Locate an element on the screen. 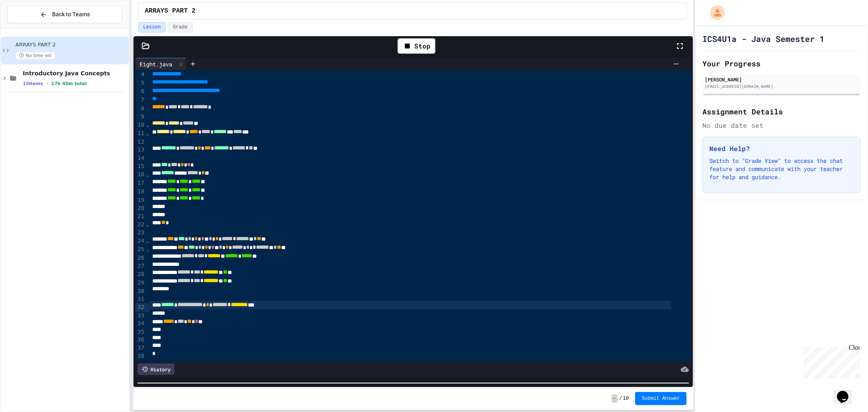 Image resolution: width=868 pixels, height=412 pixels. div: 37 is located at coordinates (141, 348).